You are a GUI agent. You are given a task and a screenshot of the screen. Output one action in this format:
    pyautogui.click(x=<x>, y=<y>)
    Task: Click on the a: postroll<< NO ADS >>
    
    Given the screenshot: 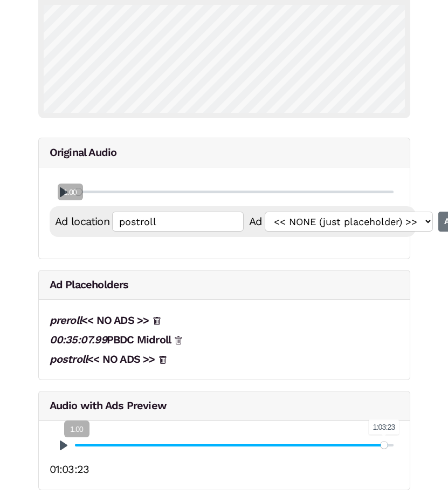 What is the action you would take?
    pyautogui.click(x=102, y=359)
    